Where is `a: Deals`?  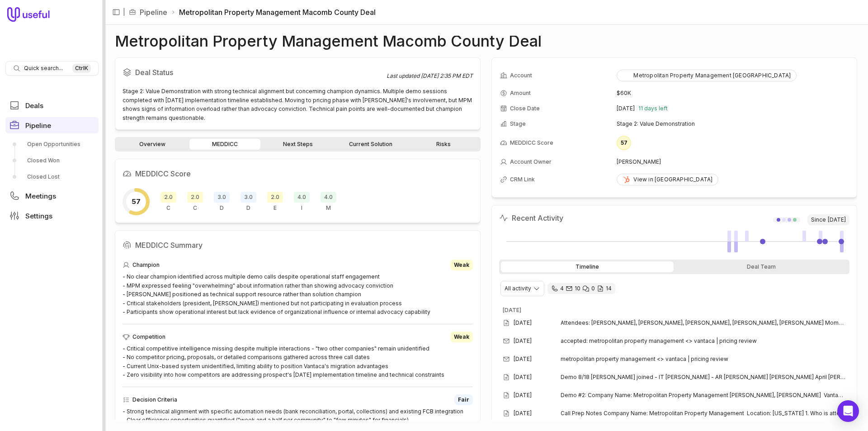
a: Deals is located at coordinates (52, 105).